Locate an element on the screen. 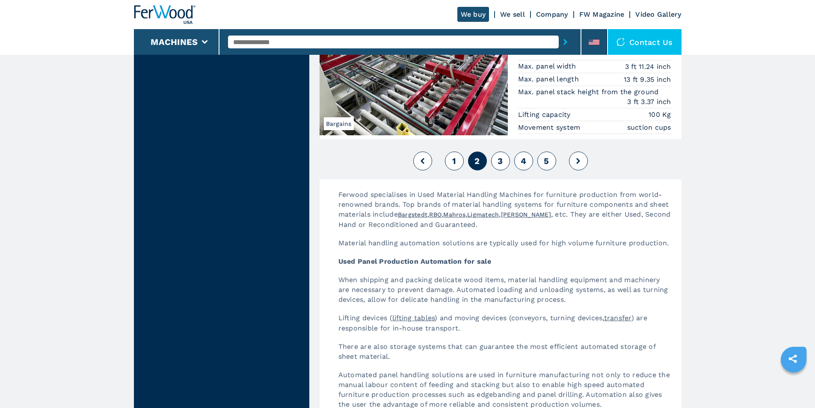 The width and height of the screenshot is (815, 408). button: 2 is located at coordinates (478, 161).